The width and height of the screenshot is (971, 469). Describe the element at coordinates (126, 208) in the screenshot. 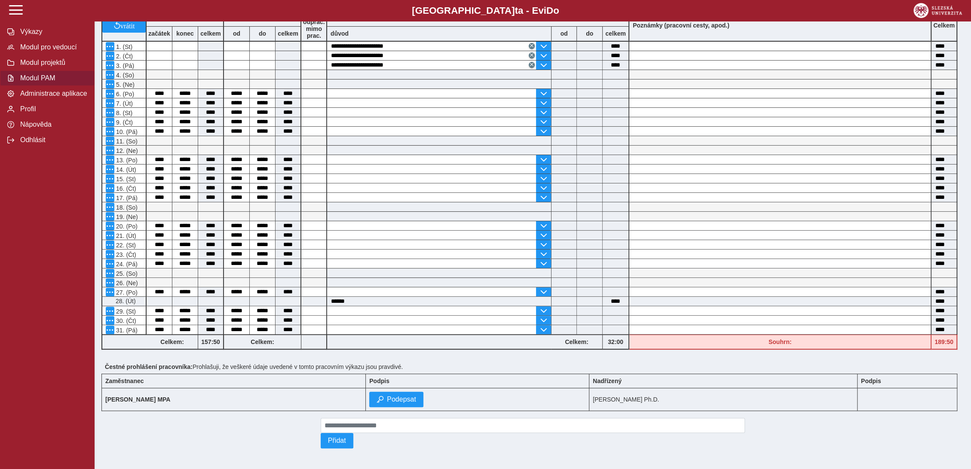

I see `span: 18. (So)` at that location.